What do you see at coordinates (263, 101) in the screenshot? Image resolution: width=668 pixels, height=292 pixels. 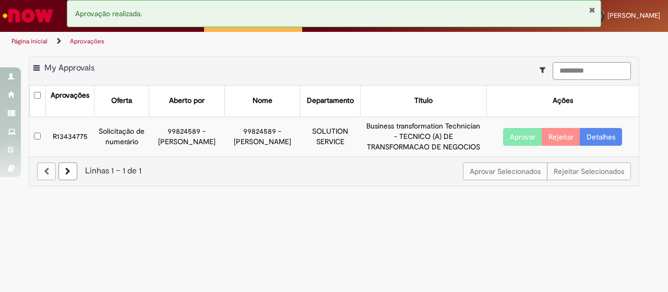 I see `div: Nome` at bounding box center [263, 101].